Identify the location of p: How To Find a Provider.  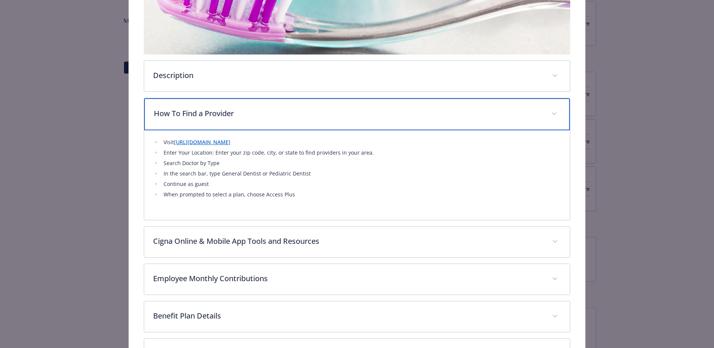
(348, 113).